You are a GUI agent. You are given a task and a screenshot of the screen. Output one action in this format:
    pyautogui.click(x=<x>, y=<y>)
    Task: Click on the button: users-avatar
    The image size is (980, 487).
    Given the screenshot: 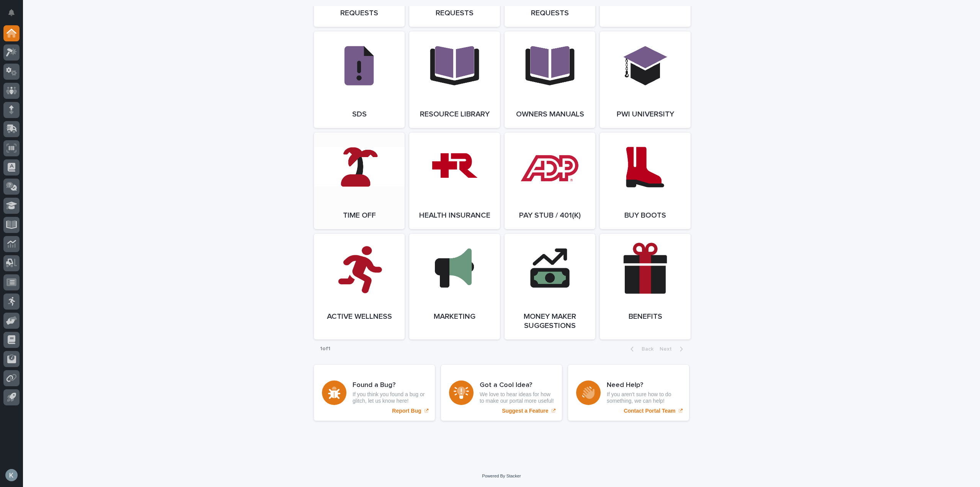 What is the action you would take?
    pyautogui.click(x=12, y=475)
    